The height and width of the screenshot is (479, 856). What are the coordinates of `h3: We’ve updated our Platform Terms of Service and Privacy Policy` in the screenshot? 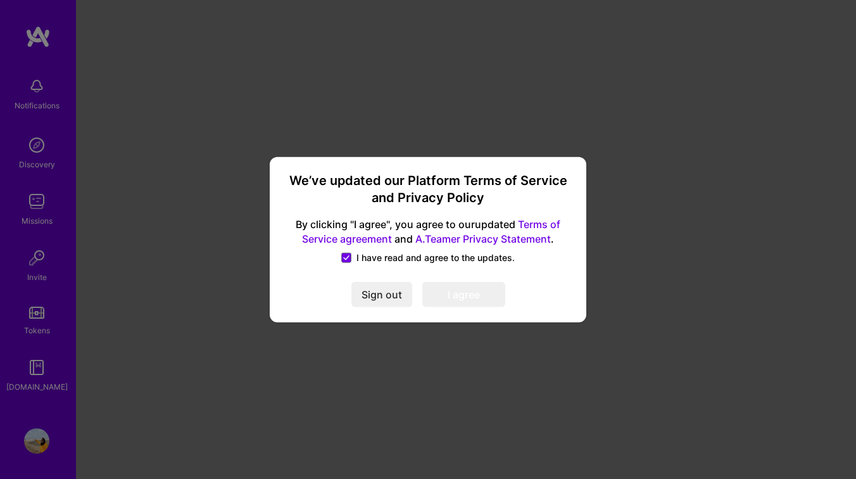 It's located at (428, 189).